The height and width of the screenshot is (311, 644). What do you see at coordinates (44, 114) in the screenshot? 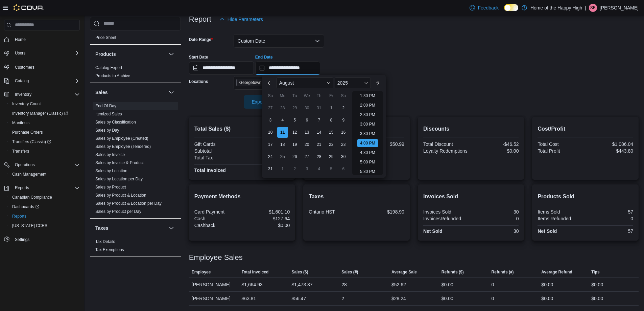
I see `a: Inventory Manager (Classic)` at bounding box center [44, 114].